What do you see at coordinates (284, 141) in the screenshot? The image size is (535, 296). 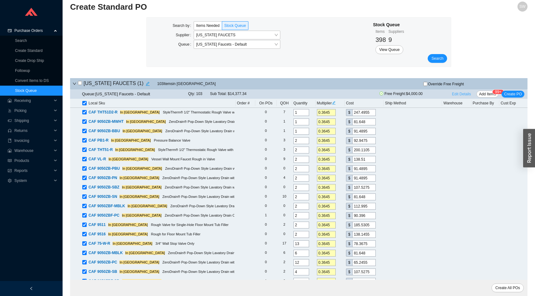 I see `td: 3` at bounding box center [284, 141].